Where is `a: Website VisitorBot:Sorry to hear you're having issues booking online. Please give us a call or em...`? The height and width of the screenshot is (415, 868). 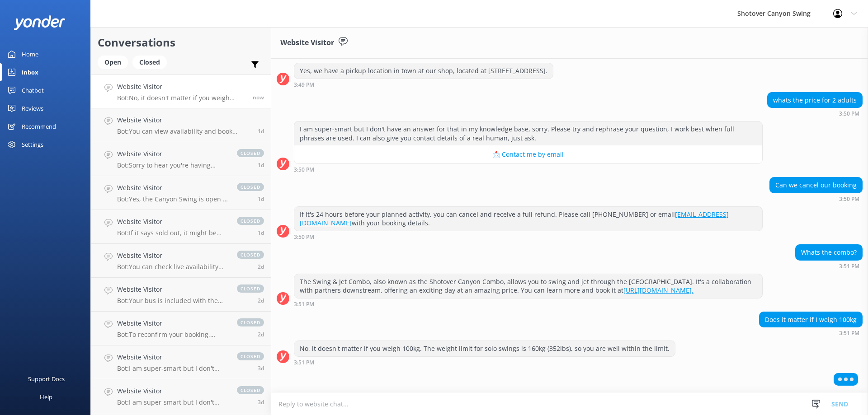
a: Website VisitorBot:Sorry to hear you're having issues booking online. Please give us a call or em... is located at coordinates (181, 159).